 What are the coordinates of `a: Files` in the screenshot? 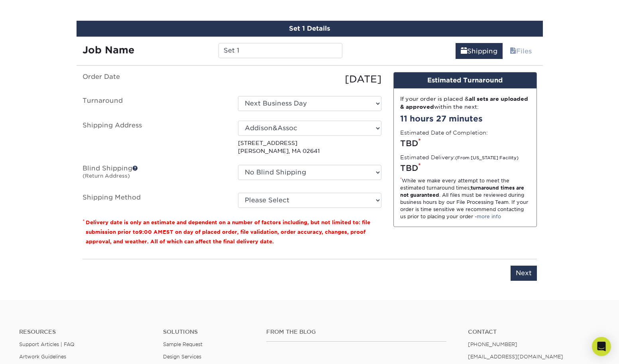 It's located at (520, 51).